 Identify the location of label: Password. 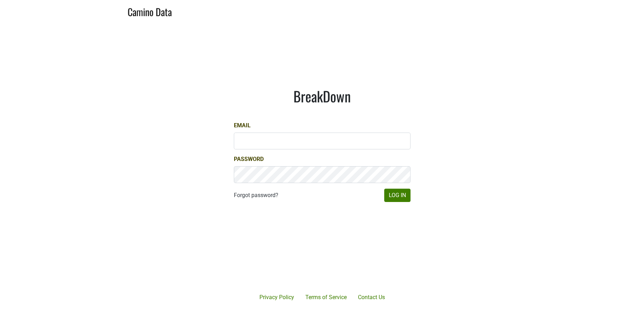
(248, 159).